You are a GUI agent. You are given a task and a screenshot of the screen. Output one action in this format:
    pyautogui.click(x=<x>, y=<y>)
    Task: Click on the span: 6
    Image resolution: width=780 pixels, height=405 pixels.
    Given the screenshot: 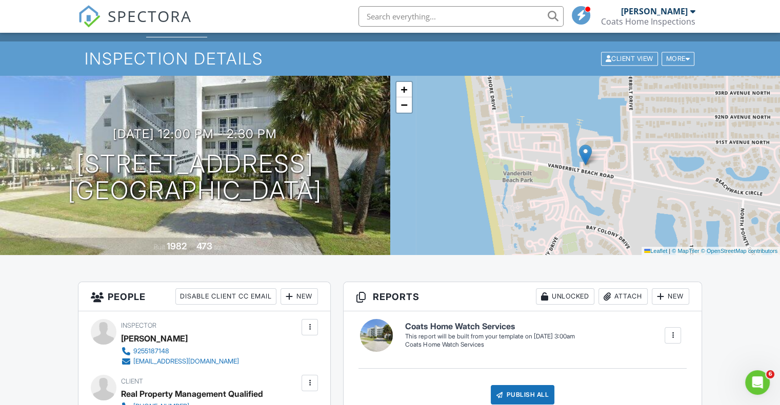 What is the action you would take?
    pyautogui.click(x=770, y=375)
    